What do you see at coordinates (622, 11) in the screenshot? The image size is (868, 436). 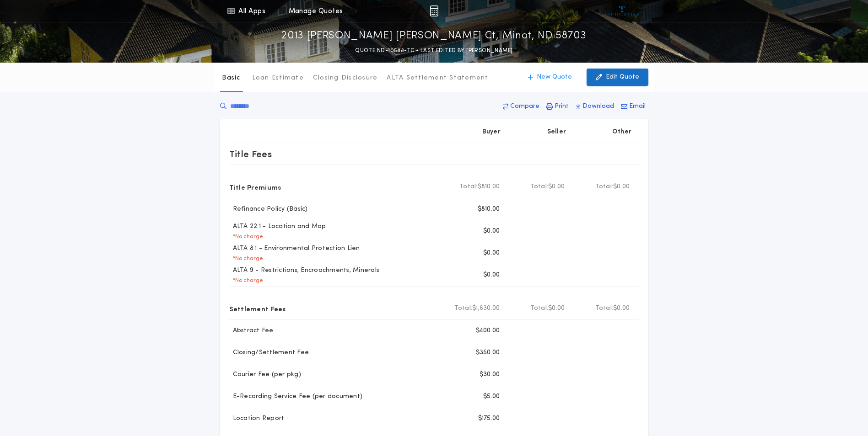 I see `img: vs-icon` at bounding box center [622, 11].